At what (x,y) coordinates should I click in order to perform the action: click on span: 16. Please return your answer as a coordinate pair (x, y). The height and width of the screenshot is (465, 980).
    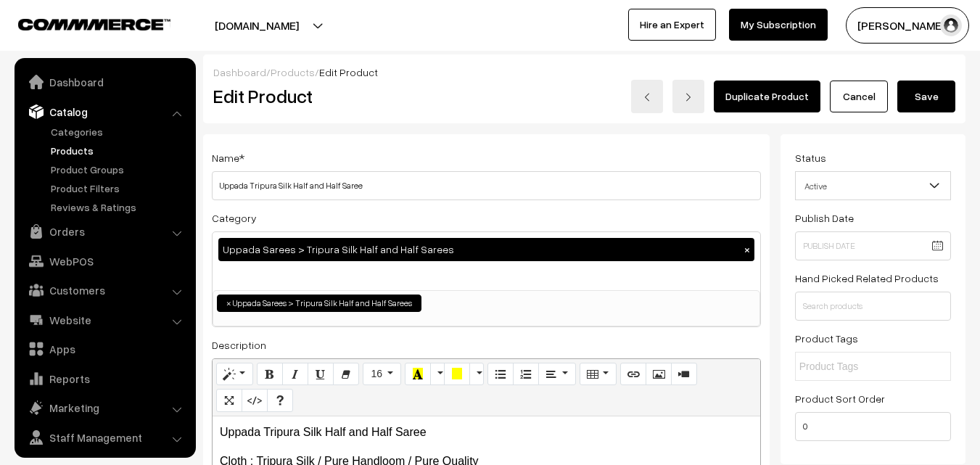
    Looking at the image, I should click on (377, 374).